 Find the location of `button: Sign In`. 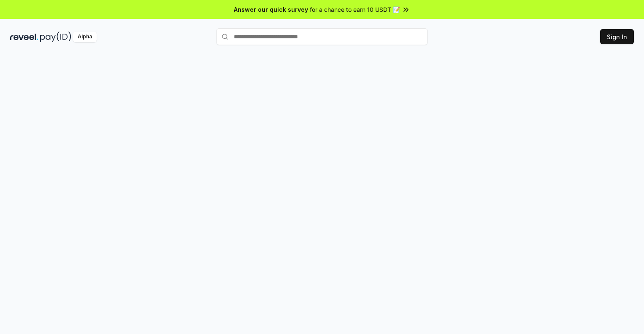

button: Sign In is located at coordinates (617, 37).